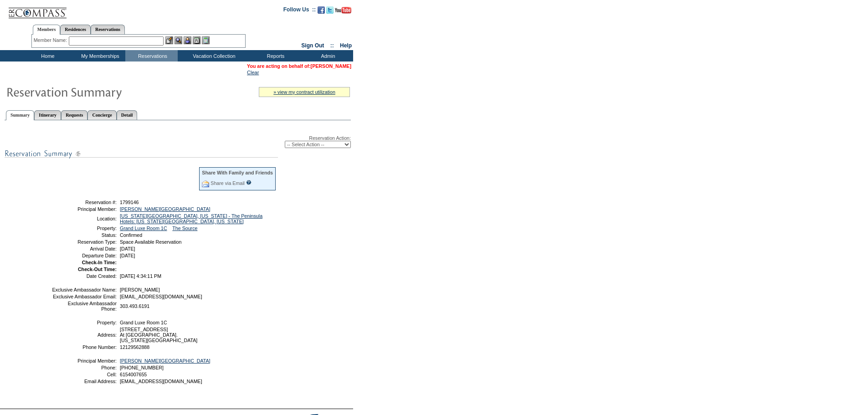 This screenshot has height=415, width=868. Describe the element at coordinates (134, 306) in the screenshot. I see `span: 303.493.6191` at that location.